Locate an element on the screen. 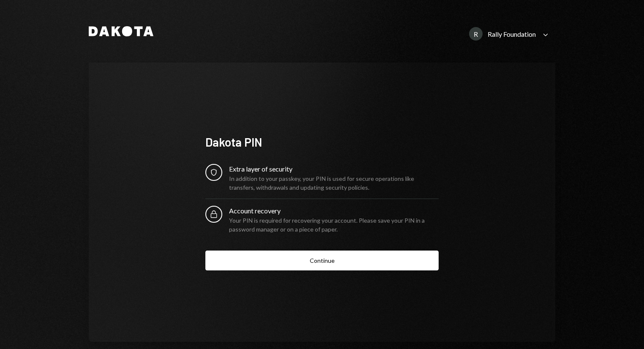 This screenshot has width=644, height=349. div: Dakota PIN is located at coordinates (322, 142).